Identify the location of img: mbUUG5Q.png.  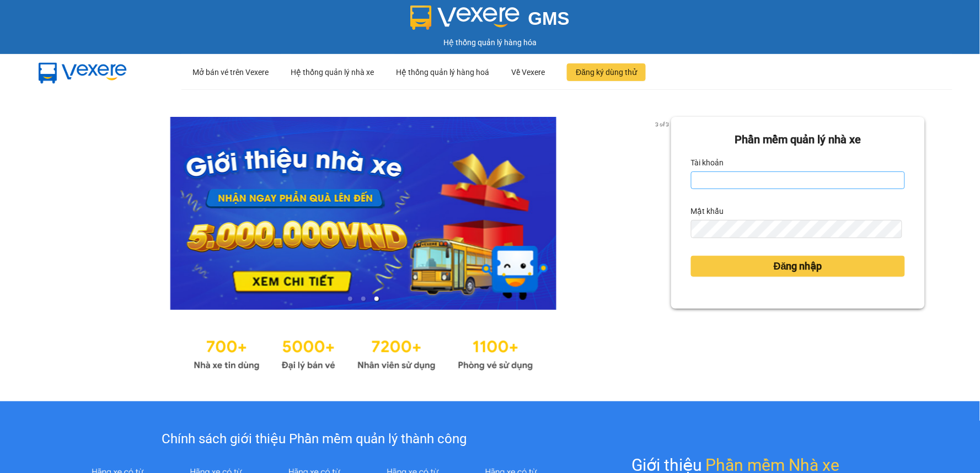
(83, 72).